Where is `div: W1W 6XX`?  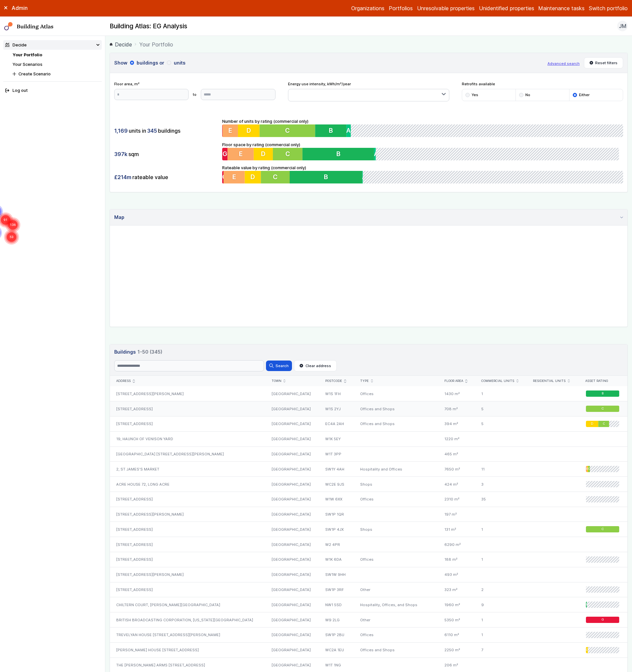
div: W1W 6XX is located at coordinates (337, 499).